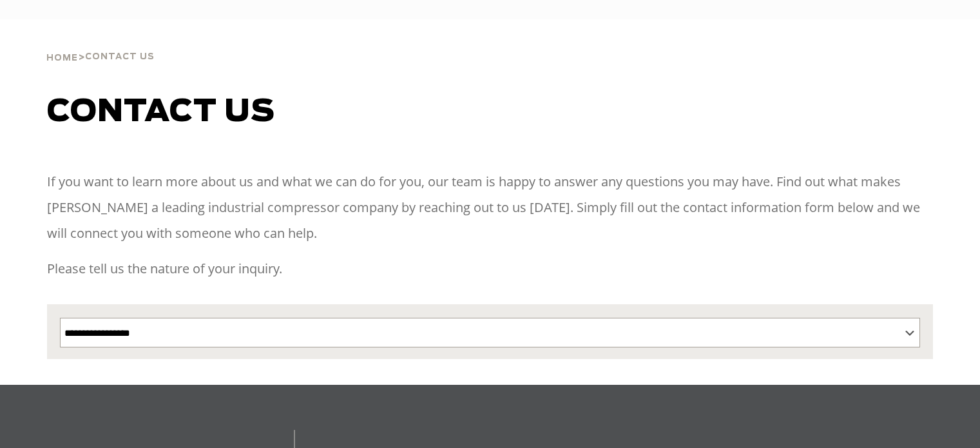 The width and height of the screenshot is (980, 448). Describe the element at coordinates (490, 269) in the screenshot. I see `p: Please tell us the nature of your inquiry.` at that location.